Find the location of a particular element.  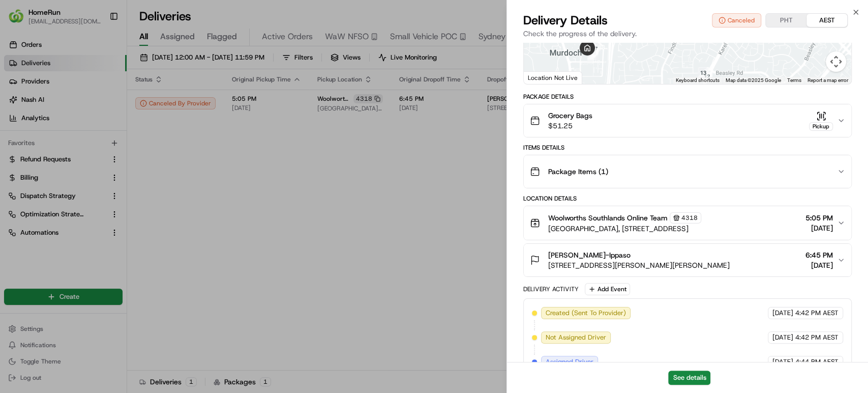

button: AEST is located at coordinates (827, 21).